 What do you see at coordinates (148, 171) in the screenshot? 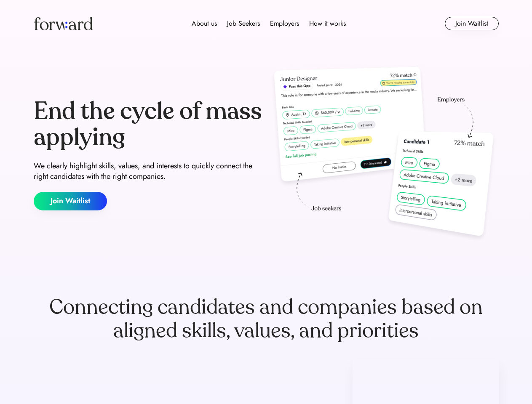
I see `div: We clearly highlight skills, values, and interests to quickly connect the right candidates with t...` at bounding box center [148, 171].